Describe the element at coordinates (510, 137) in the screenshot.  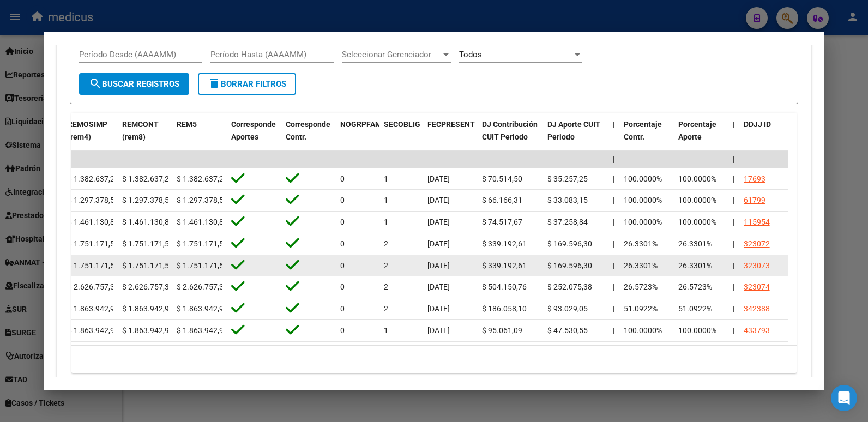
I see `datatable-header-cell: DJ Contribución CUIT Periodo` at that location.